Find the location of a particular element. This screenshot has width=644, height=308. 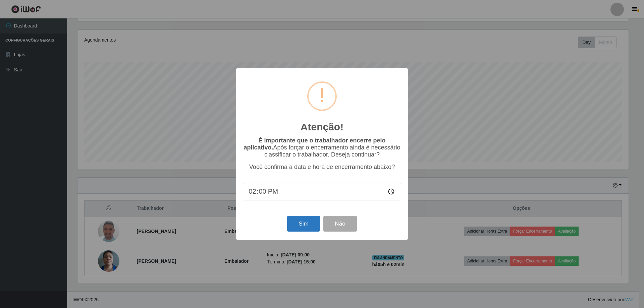

p: Você confirma a data e hora de encerramento abaixo? is located at coordinates (322, 167).